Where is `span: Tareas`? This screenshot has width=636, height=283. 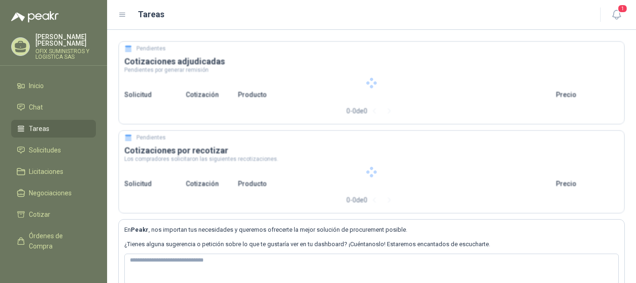
span: Tareas is located at coordinates (39, 129).